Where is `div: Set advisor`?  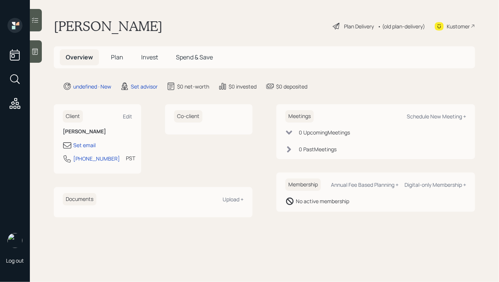 div: Set advisor is located at coordinates (144, 86).